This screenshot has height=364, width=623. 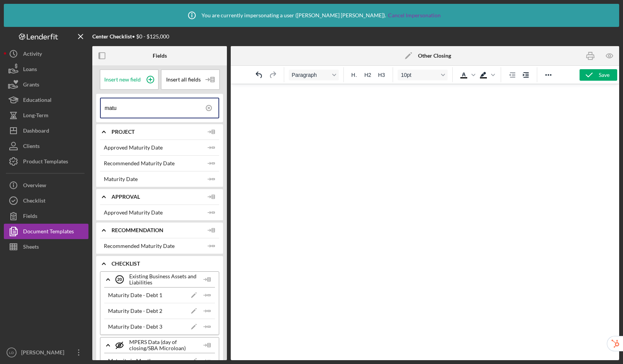 What do you see at coordinates (161, 108) in the screenshot?
I see `input: Search for an existing field` at bounding box center [161, 108].